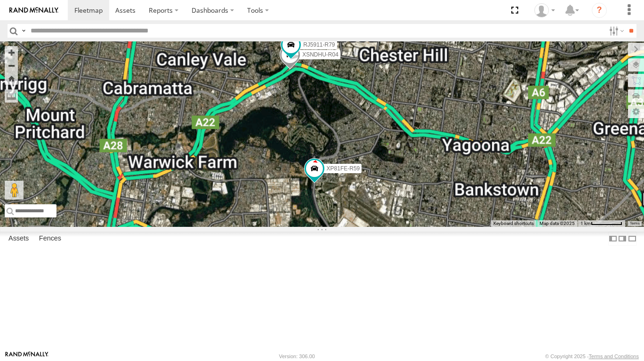  What do you see at coordinates (11, 65) in the screenshot?
I see `button: Zoom out` at bounding box center [11, 65].